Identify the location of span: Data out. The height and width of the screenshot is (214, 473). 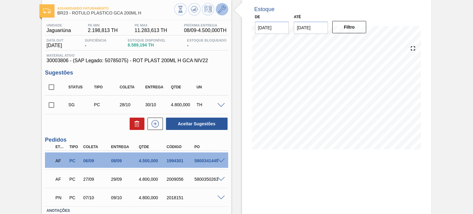
(55, 40).